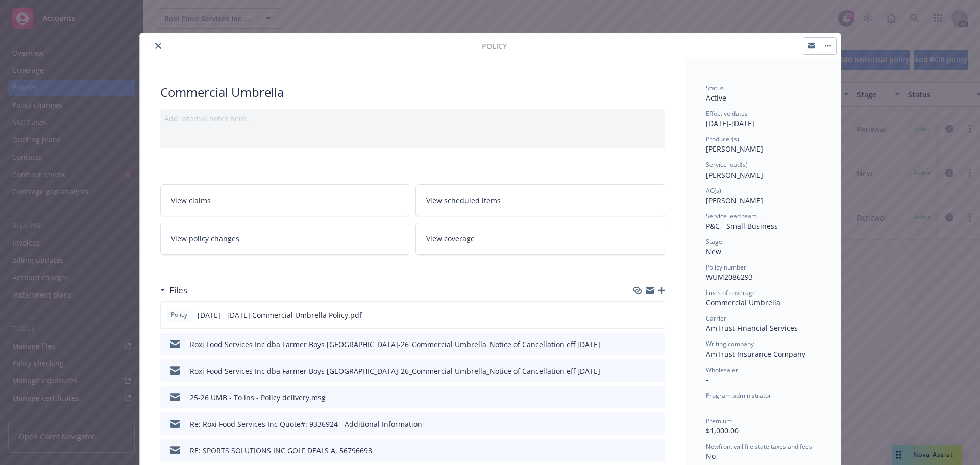 The image size is (980, 465). I want to click on span: View policy changes, so click(205, 238).